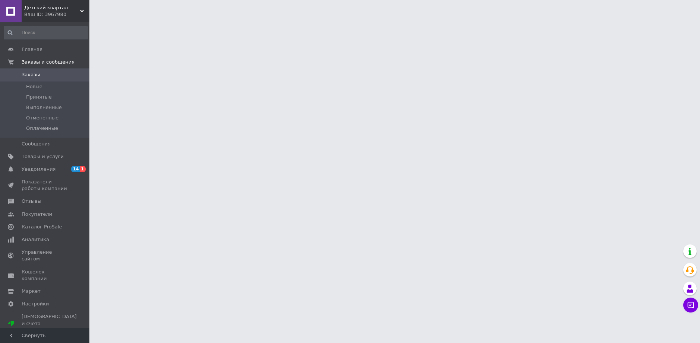 The width and height of the screenshot is (700, 343). Describe the element at coordinates (42, 157) in the screenshot. I see `span: Товары и услуги` at that location.